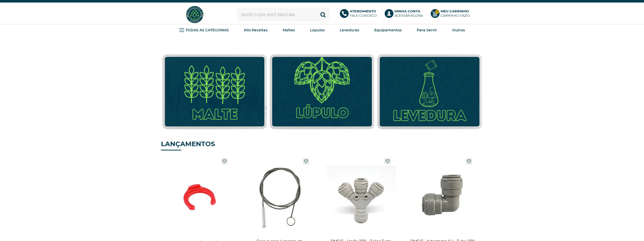  Describe the element at coordinates (427, 30) in the screenshot. I see `strong: Para Servir` at that location.